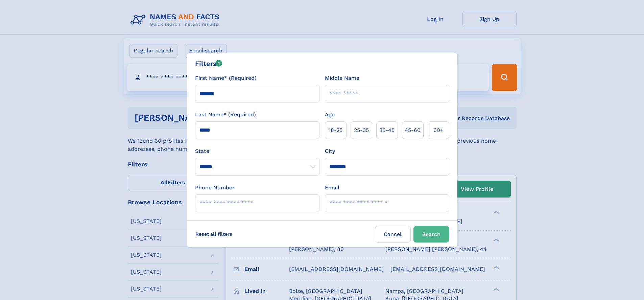  What do you see at coordinates (412, 130) in the screenshot?
I see `span: 45‑60` at bounding box center [412, 130].